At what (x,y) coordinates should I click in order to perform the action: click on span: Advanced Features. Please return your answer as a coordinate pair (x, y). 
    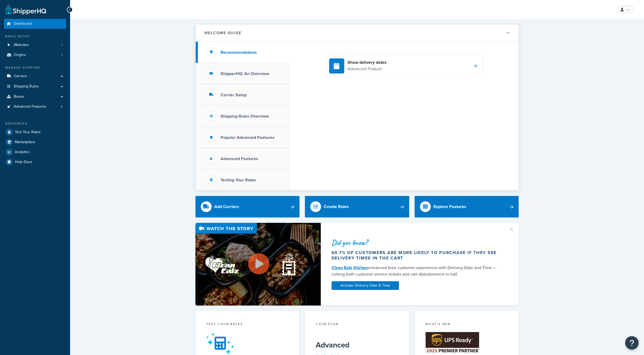
    Looking at the image, I should click on (30, 107).